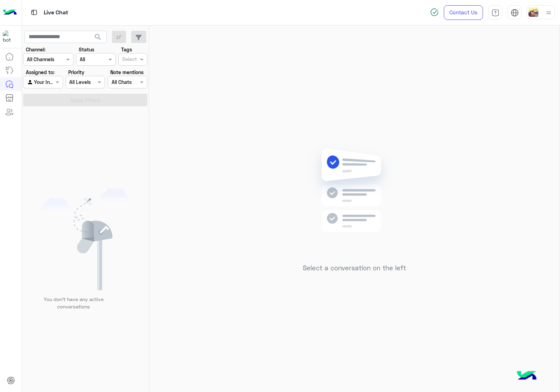  I want to click on h5: Select a conversation on the left, so click(354, 268).